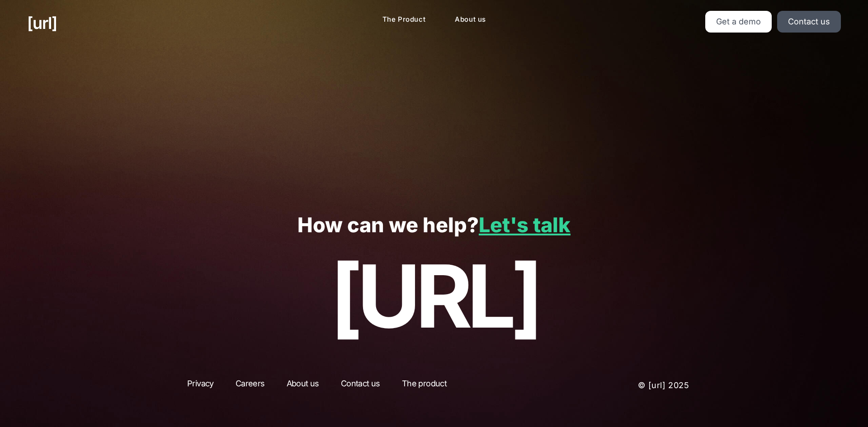 This screenshot has width=868, height=427. I want to click on a: Let's talk, so click(525, 225).